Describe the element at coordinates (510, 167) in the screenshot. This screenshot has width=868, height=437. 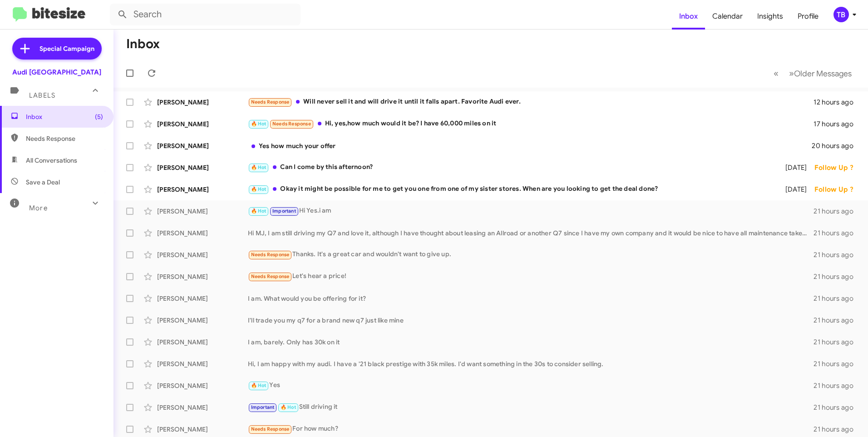
I see `div: Can I come by this afternoon?` at that location.